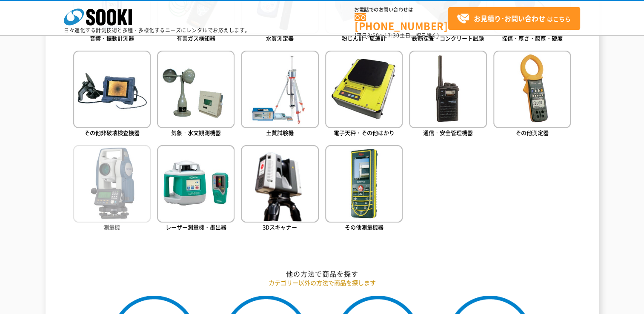 The image size is (644, 314). Describe the element at coordinates (196, 38) in the screenshot. I see `span: 有害ガス検知器` at that location.